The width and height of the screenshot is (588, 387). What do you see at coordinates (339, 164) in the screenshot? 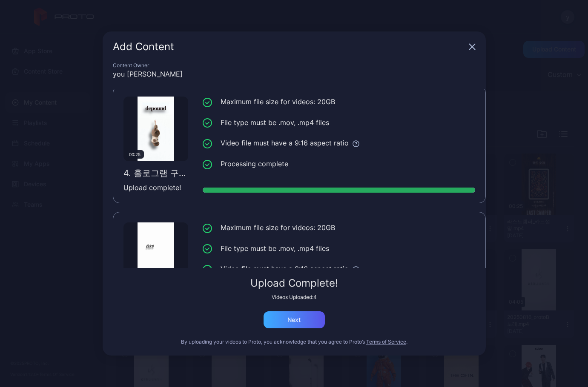
I see `li: Processing complete` at bounding box center [339, 164].